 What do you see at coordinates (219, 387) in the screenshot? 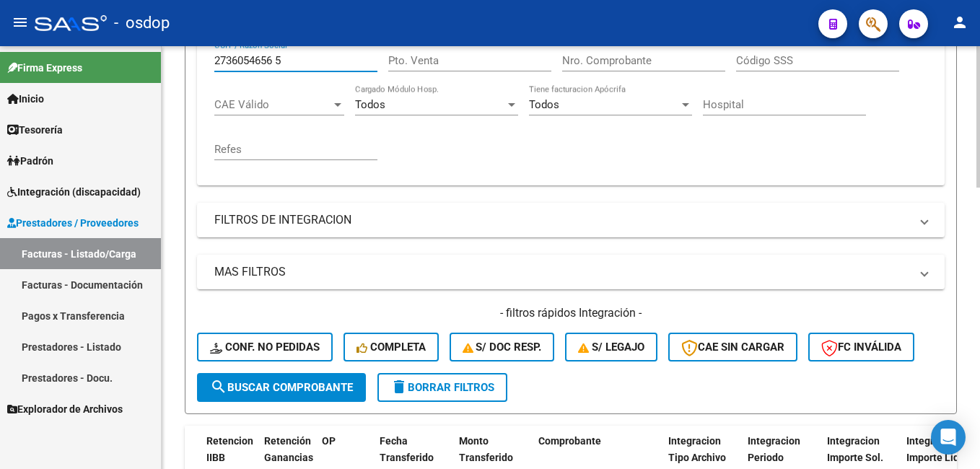
I see `mat-icon: search` at bounding box center [219, 387].